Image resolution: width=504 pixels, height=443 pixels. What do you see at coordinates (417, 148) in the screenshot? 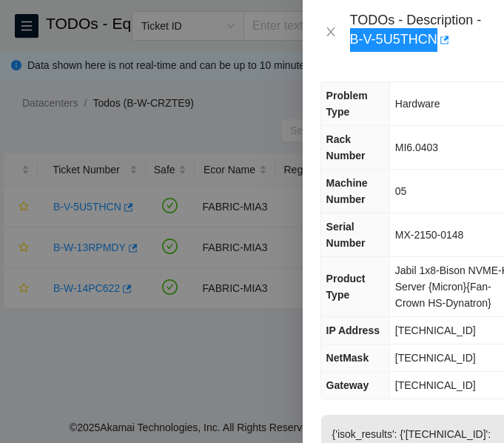
I see `span: MI6.0403` at bounding box center [417, 148].